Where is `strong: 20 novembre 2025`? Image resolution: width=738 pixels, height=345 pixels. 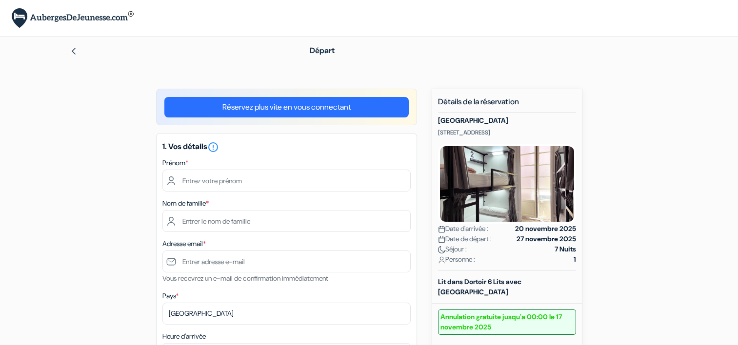
strong: 20 novembre 2025 is located at coordinates (545, 229).